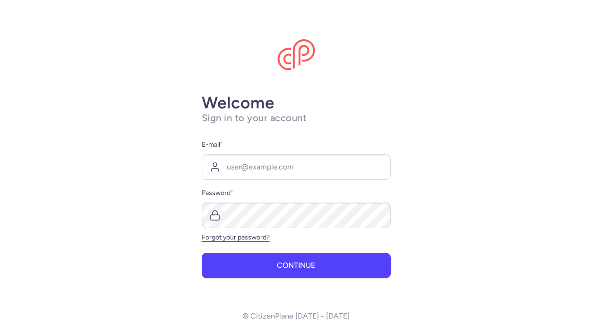 The height and width of the screenshot is (328, 592). I want to click on strong: Welcome, so click(238, 103).